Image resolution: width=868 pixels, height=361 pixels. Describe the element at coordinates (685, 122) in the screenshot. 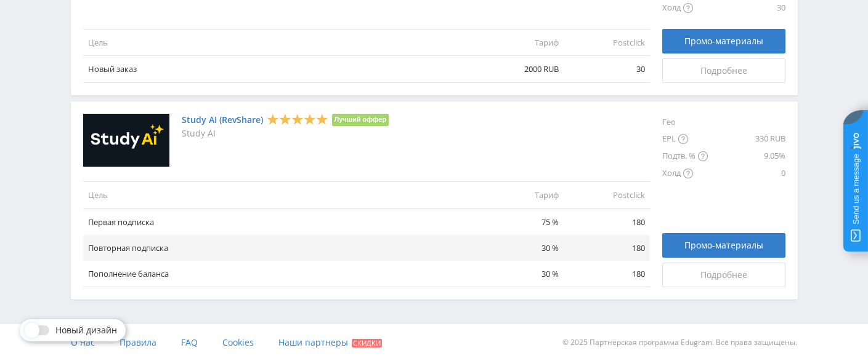

I see `div: Гео` at that location.